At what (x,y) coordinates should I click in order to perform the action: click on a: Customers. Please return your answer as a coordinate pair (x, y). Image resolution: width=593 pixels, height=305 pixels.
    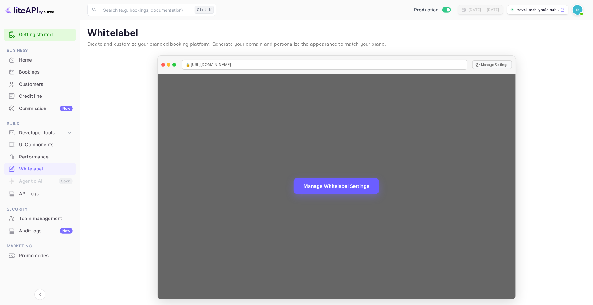
    Looking at the image, I should click on (40, 84).